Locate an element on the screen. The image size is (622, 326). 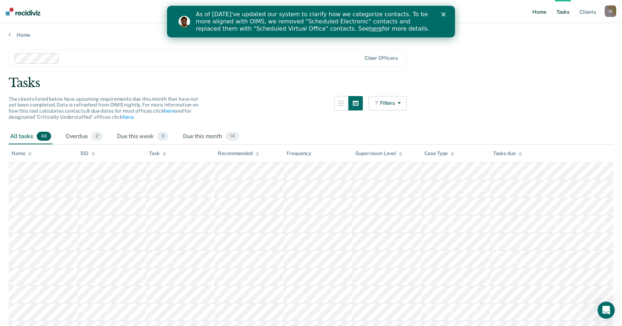
span: 0 is located at coordinates (163, 136).